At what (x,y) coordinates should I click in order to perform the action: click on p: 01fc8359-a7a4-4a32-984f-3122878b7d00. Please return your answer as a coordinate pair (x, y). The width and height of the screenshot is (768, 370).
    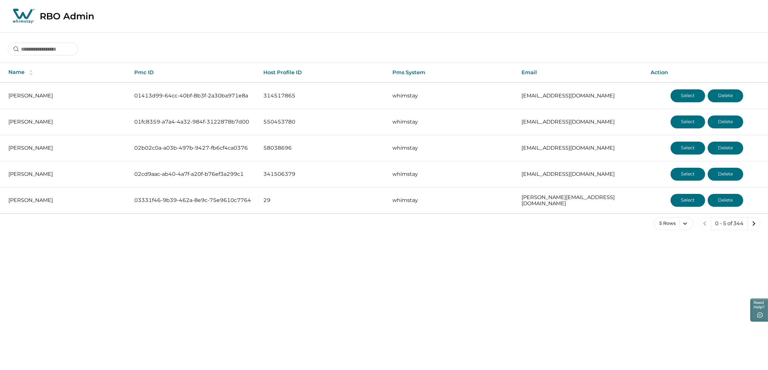
    Looking at the image, I should click on (194, 122).